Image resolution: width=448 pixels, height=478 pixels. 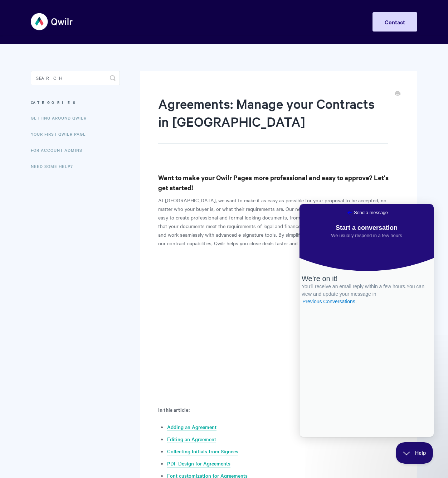 What do you see at coordinates (52, 21) in the screenshot?
I see `img: Qwilr Help Center` at bounding box center [52, 21].